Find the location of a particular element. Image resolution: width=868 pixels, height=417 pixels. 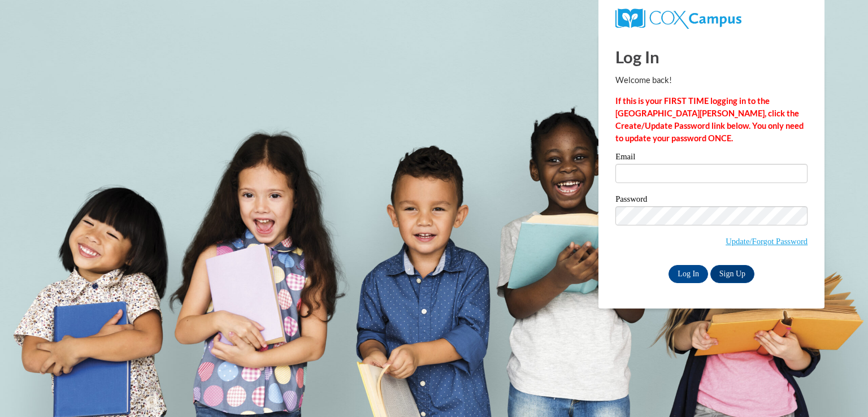

label: Email is located at coordinates (711, 158).